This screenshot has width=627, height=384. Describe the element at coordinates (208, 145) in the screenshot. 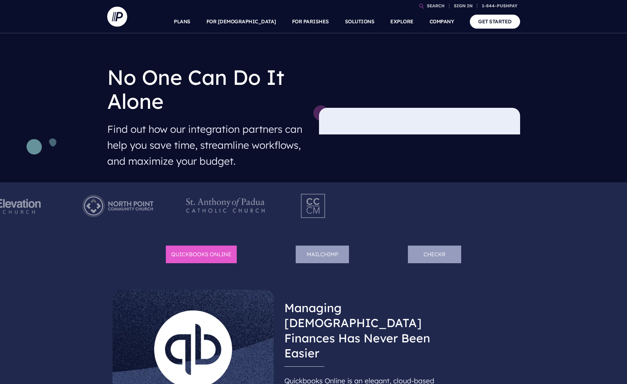

I see `h4: Find out how our integration partners can help you save time, streamline workflows, and maximize ...` at that location.